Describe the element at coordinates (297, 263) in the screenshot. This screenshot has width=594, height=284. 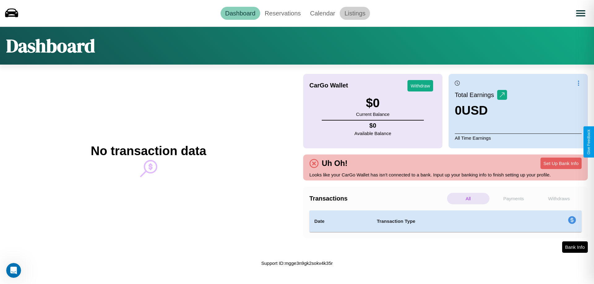
I see `p: Support ID: mgge3n9gk2sokv4k35r` at that location.